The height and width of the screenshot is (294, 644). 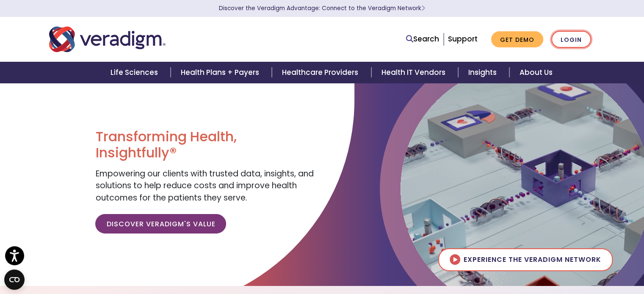 What do you see at coordinates (107, 39) in the screenshot?
I see `a: Veradigm logo` at bounding box center [107, 39].